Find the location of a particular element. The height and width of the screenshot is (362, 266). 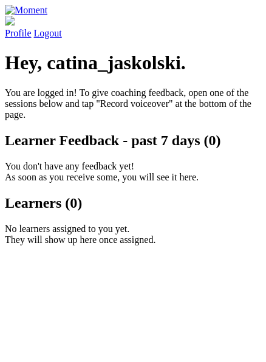

p: You don't have any feedback yet! As soon as you receive some, you will see it here. is located at coordinates (133, 172).